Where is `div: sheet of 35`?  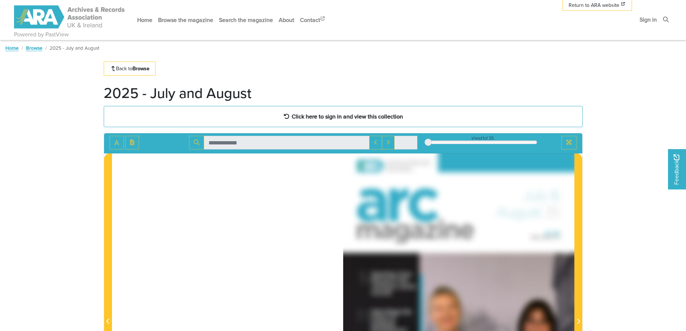 div: sheet of 35 is located at coordinates (483, 138).